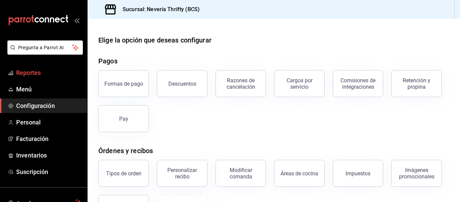 This screenshot has height=202, width=460. What do you see at coordinates (49, 155) in the screenshot?
I see `span: Inventarios` at bounding box center [49, 155].